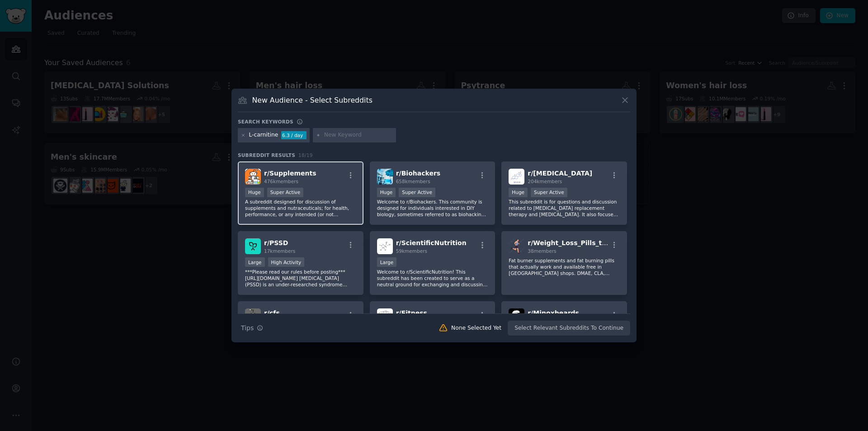 The width and height of the screenshot is (868, 431). Describe the element at coordinates (418, 173) in the screenshot. I see `span: r/ Biohackers` at that location.